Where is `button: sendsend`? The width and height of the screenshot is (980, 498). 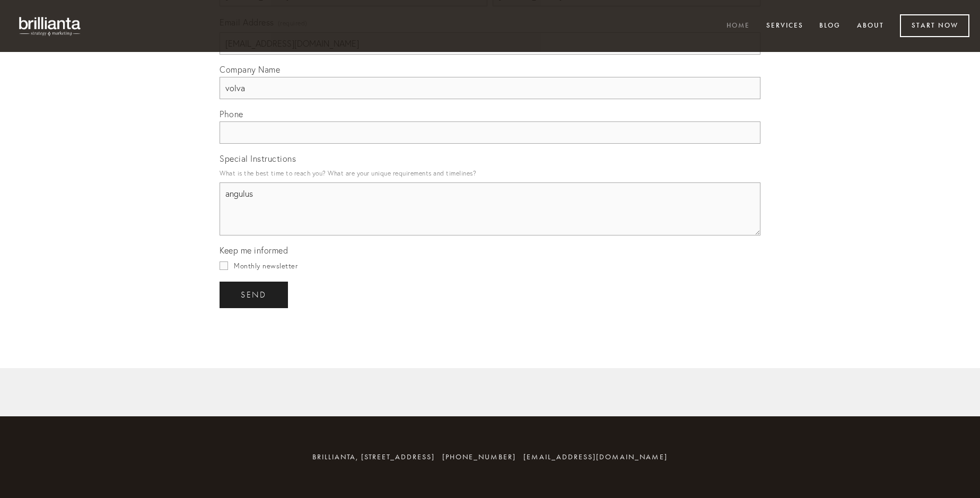
button: sendsend is located at coordinates (254, 295).